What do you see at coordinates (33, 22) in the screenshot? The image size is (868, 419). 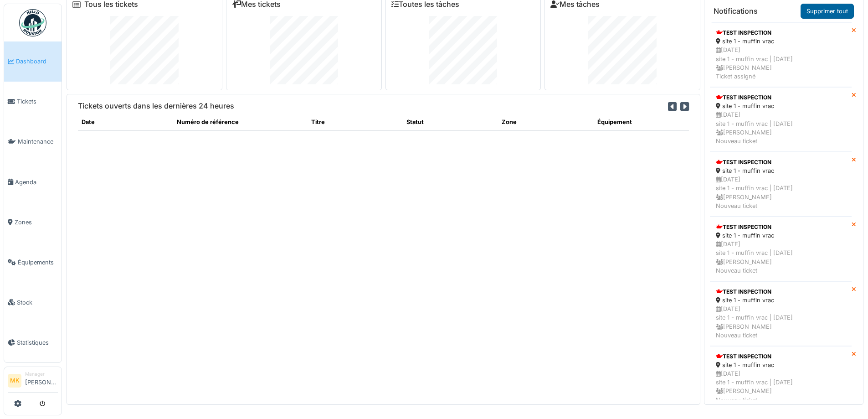 I see `img: Badge_color-CXgf-gQk.svg` at bounding box center [33, 22].